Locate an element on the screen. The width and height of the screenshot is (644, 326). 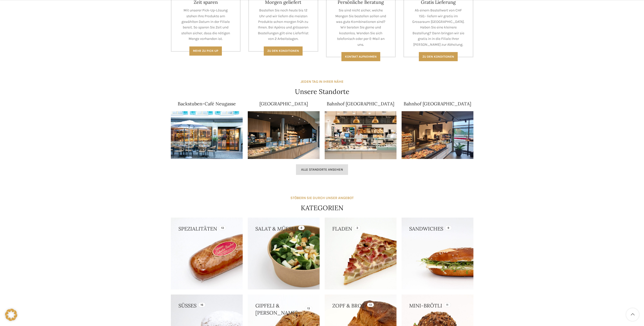
p: Sie sind nicht sicher, welche Mengen Sie bestellen sollen und was gute Kombinationen sind? Wir be... is located at coordinates (361, 27).